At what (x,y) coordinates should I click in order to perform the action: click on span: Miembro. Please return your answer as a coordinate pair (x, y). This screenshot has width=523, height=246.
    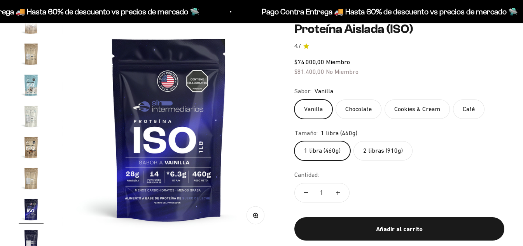
    Looking at the image, I should click on (338, 62).